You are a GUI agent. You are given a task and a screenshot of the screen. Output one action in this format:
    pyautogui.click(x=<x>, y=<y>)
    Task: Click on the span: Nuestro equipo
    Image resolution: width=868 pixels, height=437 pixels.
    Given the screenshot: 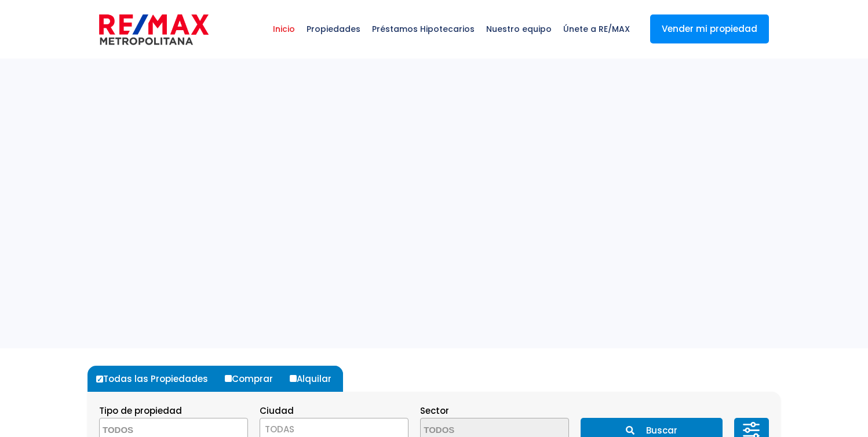 What is the action you would take?
    pyautogui.click(x=518, y=29)
    